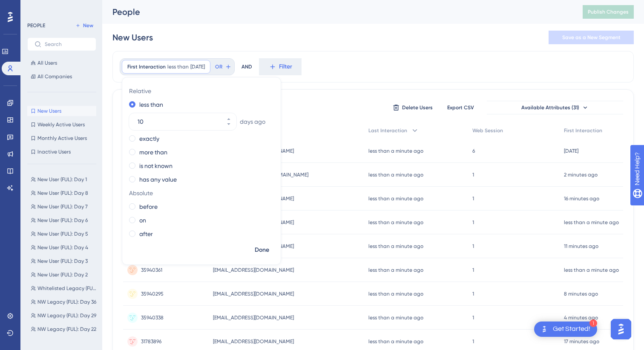 Image resolution: width=644 pixels, height=350 pixels. Describe the element at coordinates (262, 250) in the screenshot. I see `span: Done` at that location.